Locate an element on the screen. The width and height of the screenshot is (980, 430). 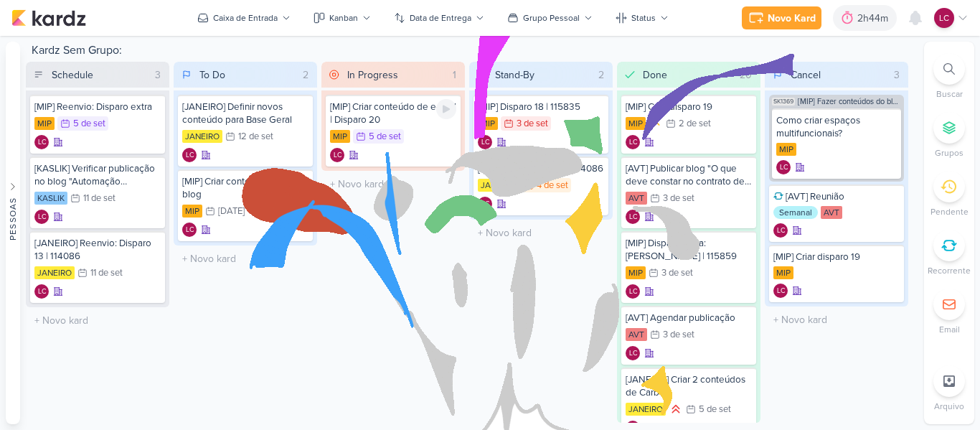
p: Buscar is located at coordinates (949, 94).